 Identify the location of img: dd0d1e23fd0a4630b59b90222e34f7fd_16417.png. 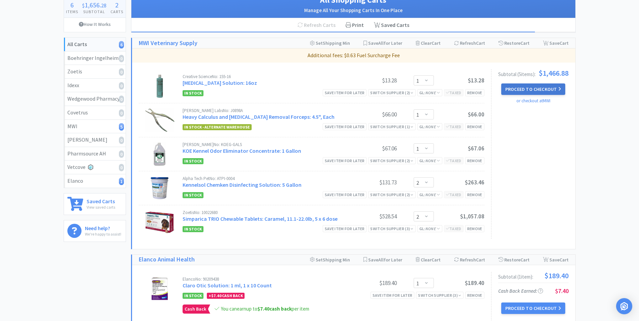
(160, 188).